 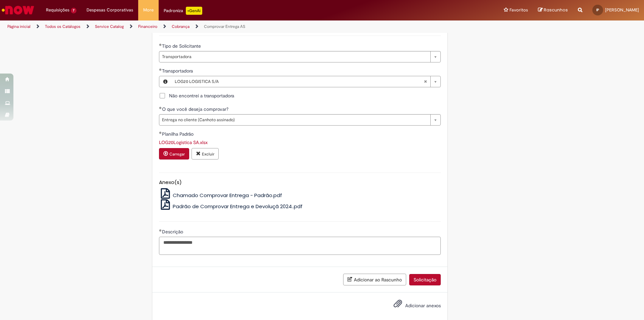 I want to click on img: ServiceNow, so click(x=18, y=10).